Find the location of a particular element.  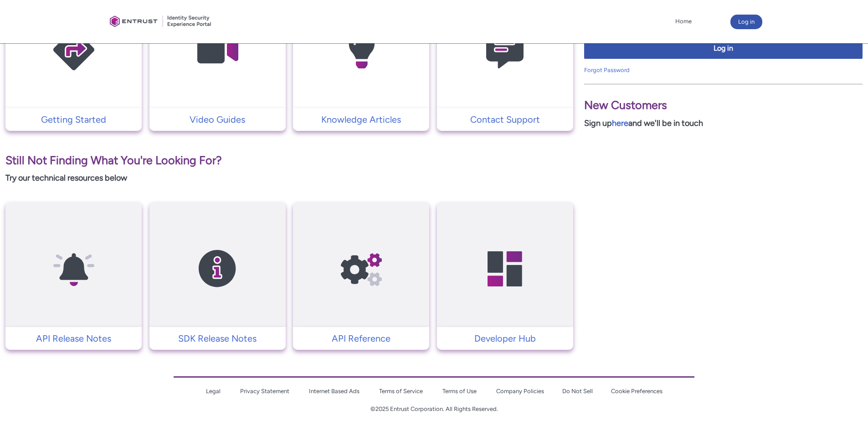

p: New Customers is located at coordinates (723, 105).